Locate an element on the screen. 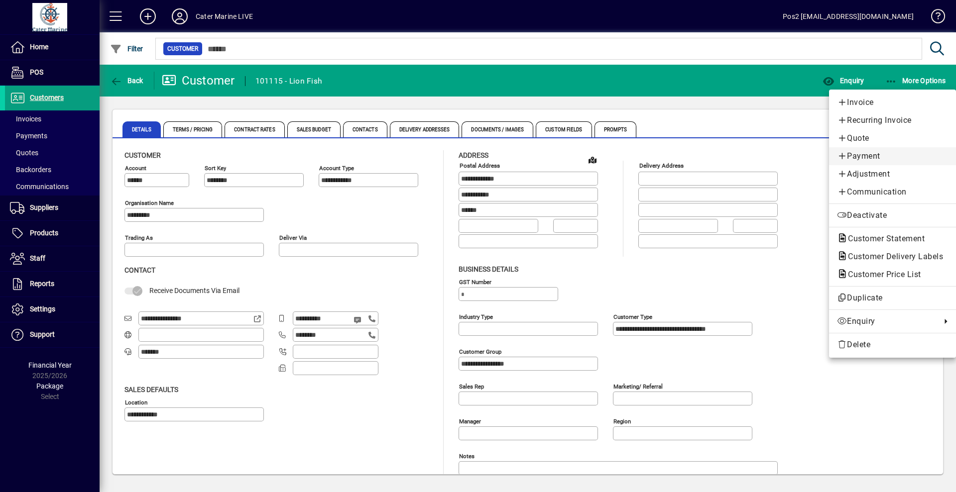 This screenshot has height=492, width=956. span: Enquiry is located at coordinates (886, 322).